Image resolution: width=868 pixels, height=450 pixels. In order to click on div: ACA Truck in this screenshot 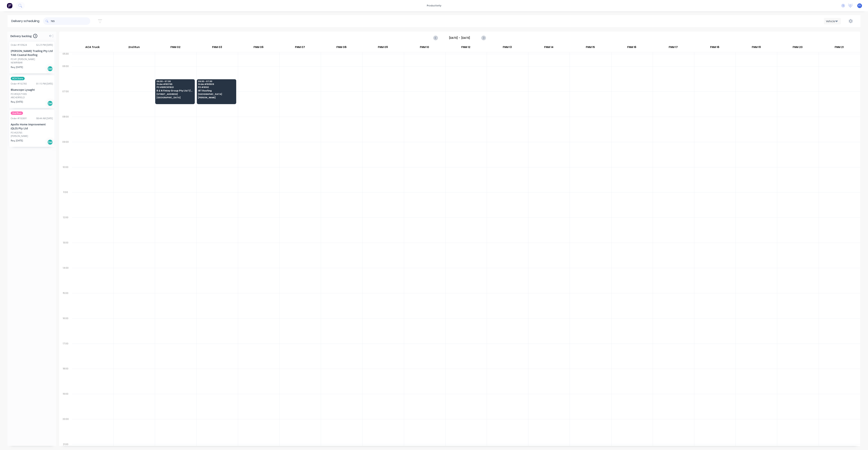, I will do `click(93, 48)`.